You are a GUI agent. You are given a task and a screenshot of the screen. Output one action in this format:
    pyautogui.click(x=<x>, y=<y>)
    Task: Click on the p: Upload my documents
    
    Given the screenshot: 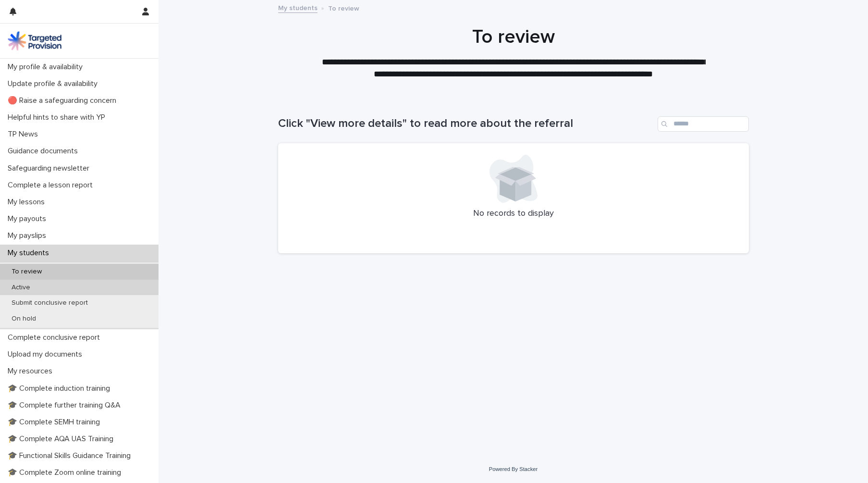 What is the action you would take?
    pyautogui.click(x=46, y=354)
    